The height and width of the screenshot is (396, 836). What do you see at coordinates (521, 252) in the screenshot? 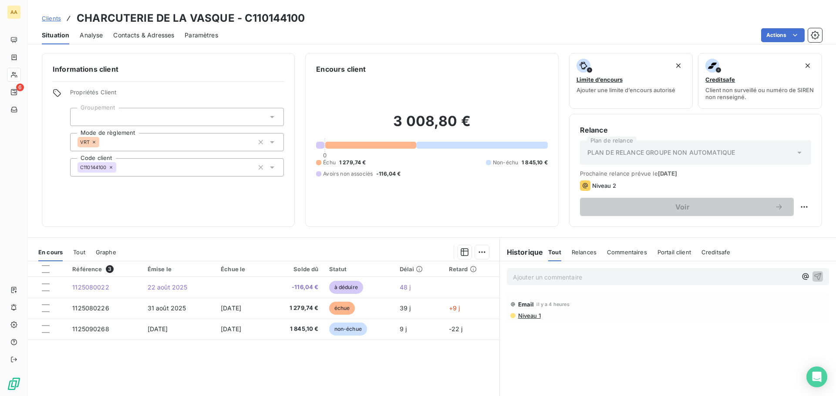
I see `h6: Historique` at bounding box center [521, 252].